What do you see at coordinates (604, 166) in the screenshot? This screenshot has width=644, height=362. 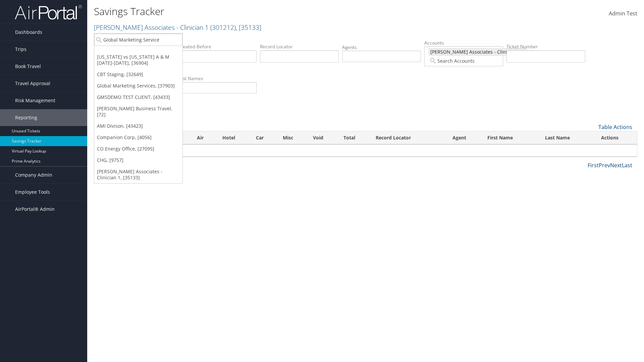 I see `a: Prev` at bounding box center [604, 166].